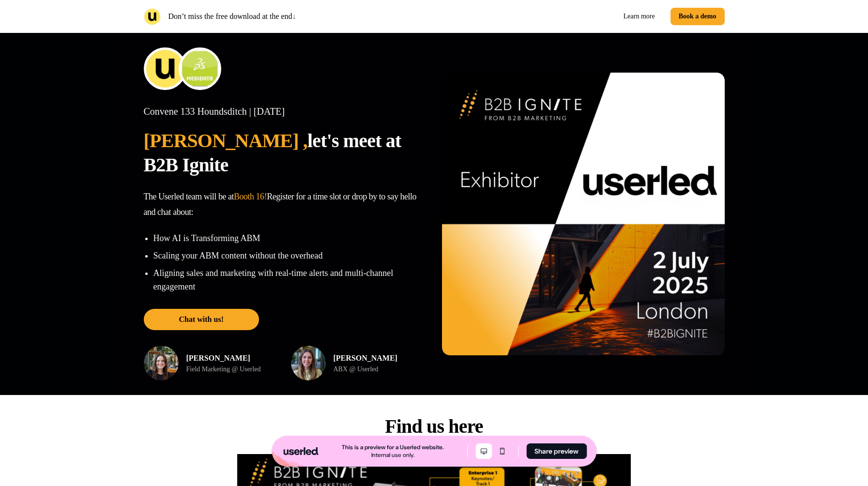 This screenshot has height=486, width=868. I want to click on p: Don’t miss the free download at the end, so click(232, 16).